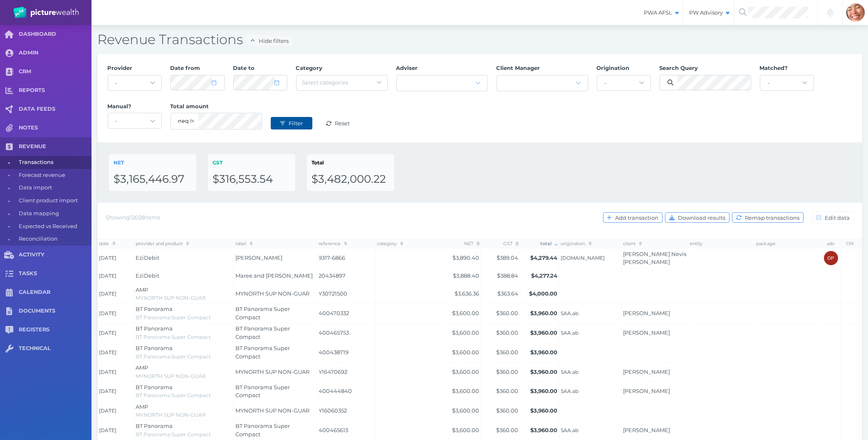  What do you see at coordinates (133, 217) in the screenshot?
I see `span: Showing 12028 items` at bounding box center [133, 217].